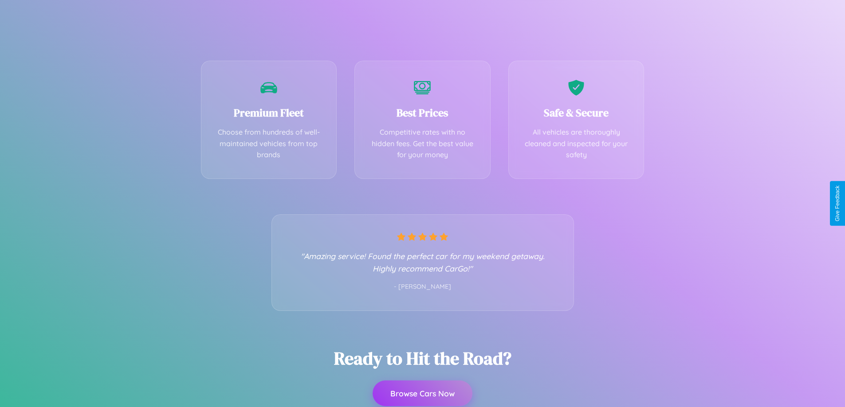 Image resolution: width=845 pixels, height=407 pixels. What do you see at coordinates (422, 394) in the screenshot?
I see `button: Browse Cars Now` at bounding box center [422, 394].